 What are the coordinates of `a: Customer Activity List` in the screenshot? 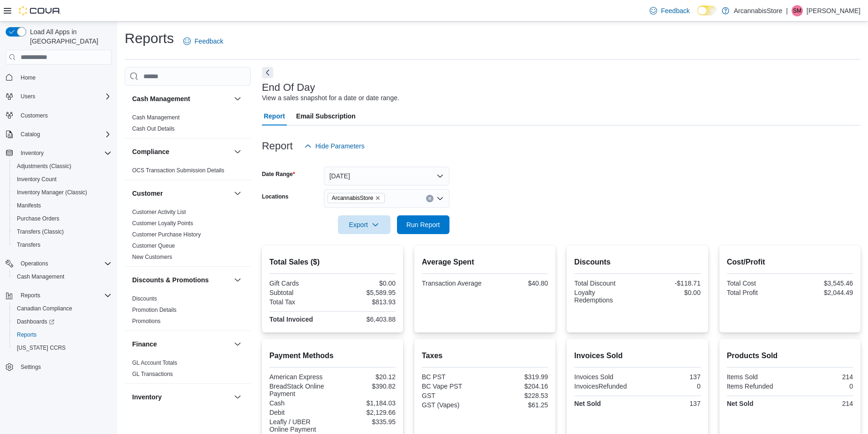 It's located at (159, 212).